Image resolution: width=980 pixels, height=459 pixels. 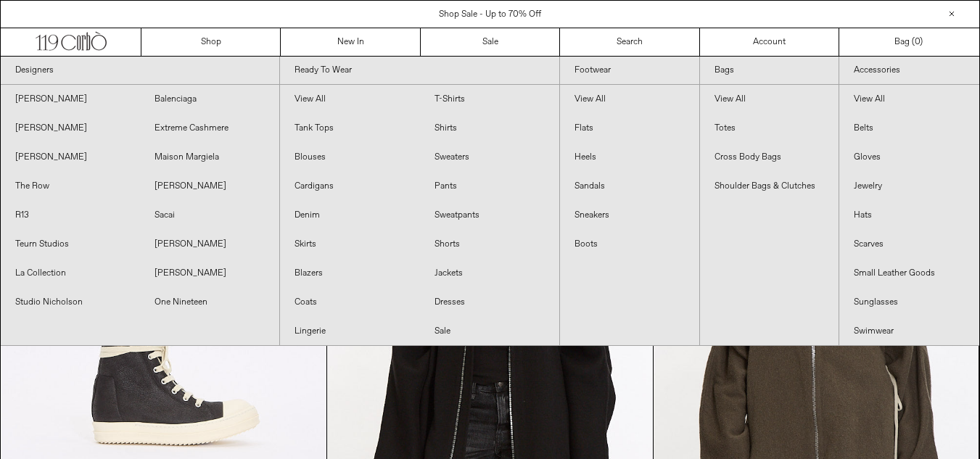 I want to click on a: Sandals, so click(x=630, y=186).